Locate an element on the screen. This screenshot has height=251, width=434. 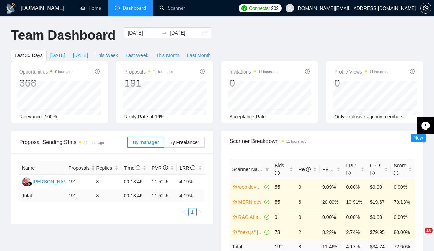
span: Score is located at coordinates (399, 169).